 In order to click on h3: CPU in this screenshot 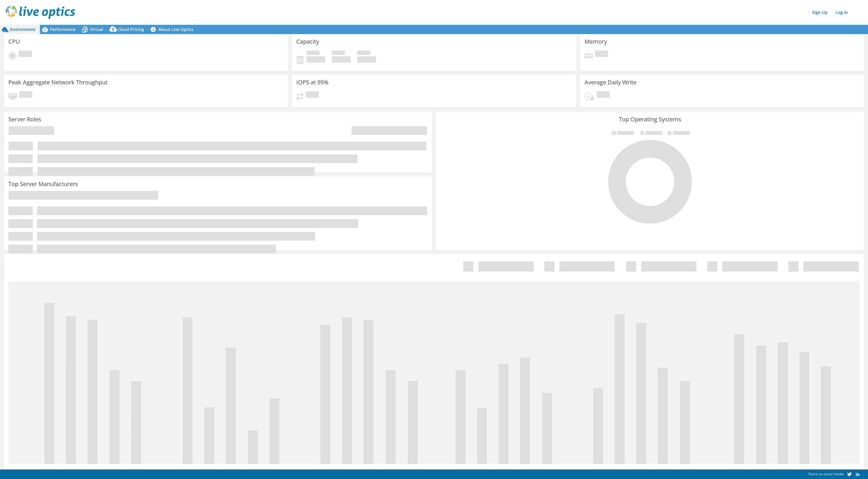, I will do `click(14, 42)`.